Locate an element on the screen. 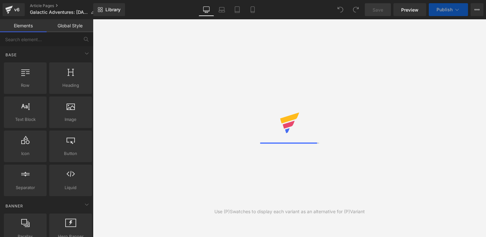 This screenshot has height=237, width=486. a: New Library is located at coordinates (109, 10).